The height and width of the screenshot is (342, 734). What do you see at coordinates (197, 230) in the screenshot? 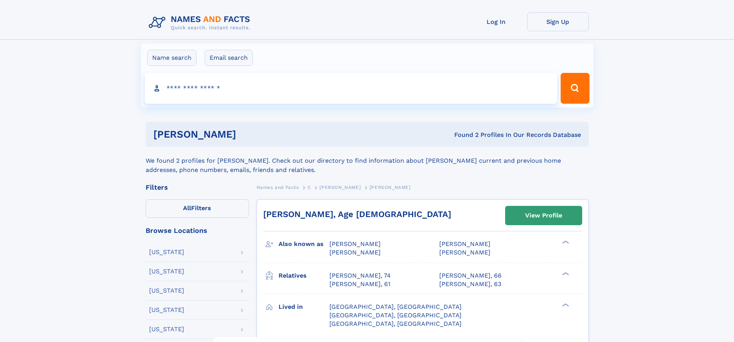
I see `div: Browse Locations` at bounding box center [197, 230].